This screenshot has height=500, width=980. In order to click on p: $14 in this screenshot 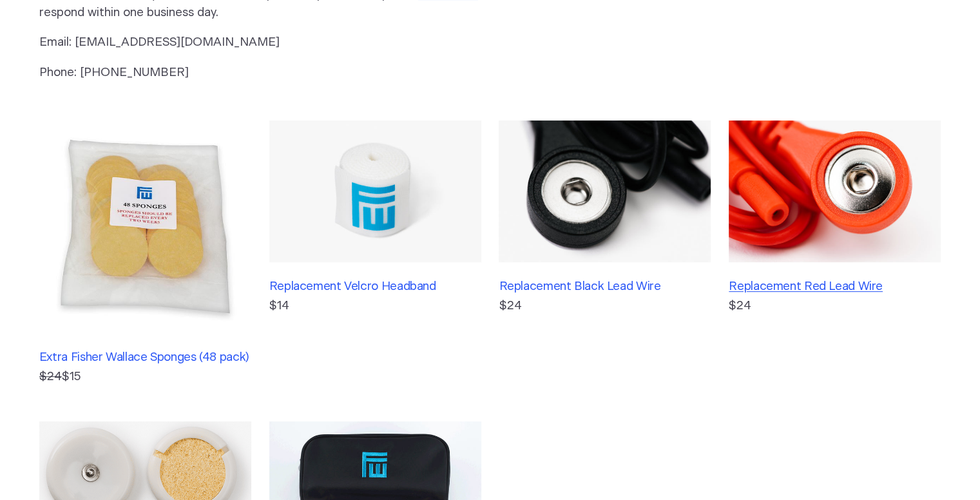, I will do `click(375, 306)`.